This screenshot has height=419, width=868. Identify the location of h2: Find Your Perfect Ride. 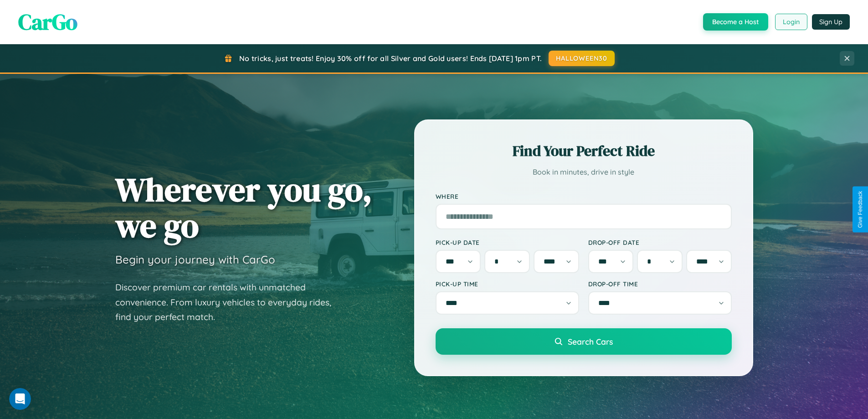
(583, 150).